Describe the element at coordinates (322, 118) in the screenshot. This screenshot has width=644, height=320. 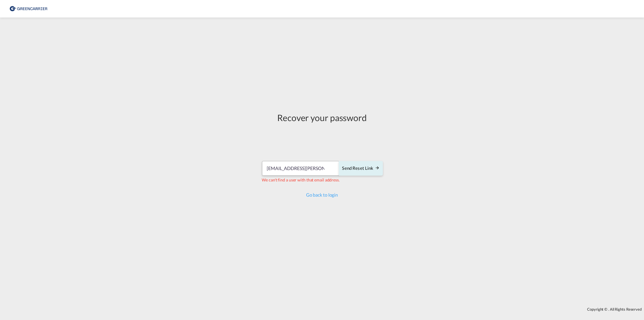
I see `div: Recover your password` at that location.